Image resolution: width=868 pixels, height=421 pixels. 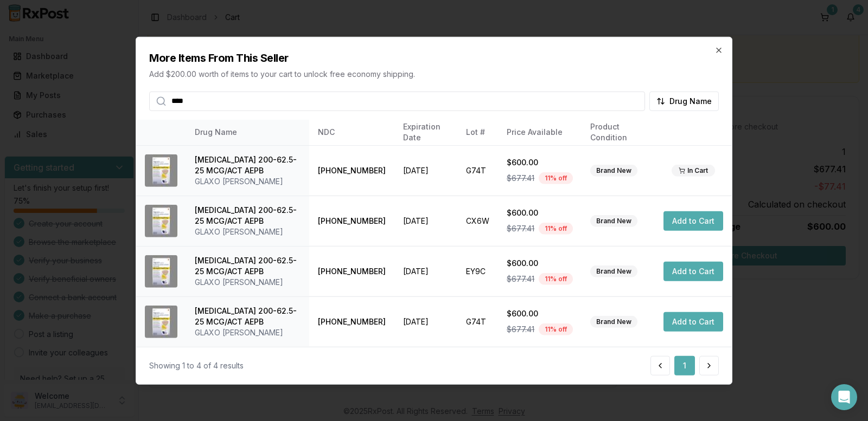 What do you see at coordinates (685, 366) in the screenshot?
I see `button: 1` at bounding box center [685, 366].